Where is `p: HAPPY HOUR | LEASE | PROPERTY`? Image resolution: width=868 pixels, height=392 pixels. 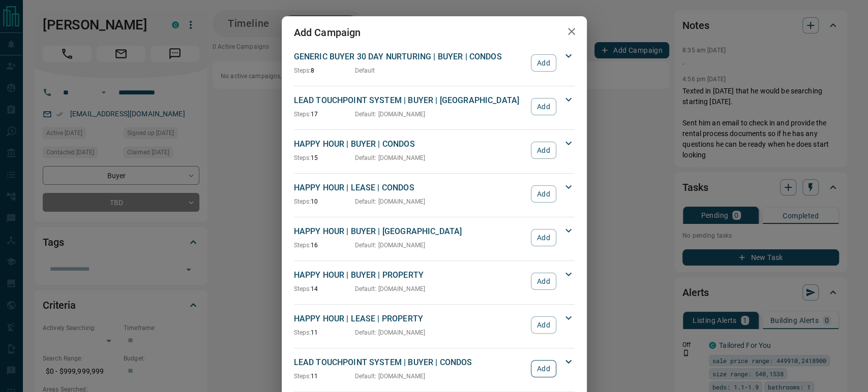 p: HAPPY HOUR | LEASE | PROPERTY is located at coordinates (410, 319).